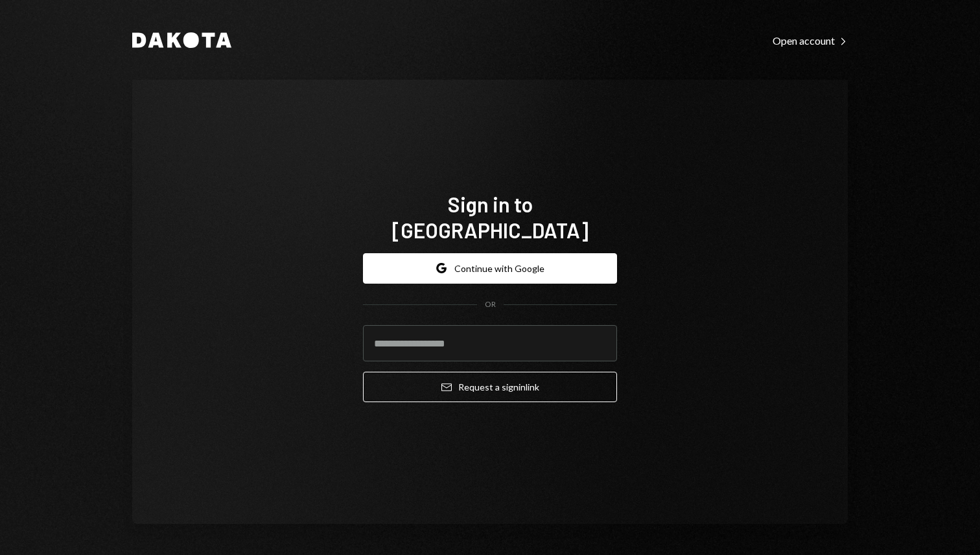 This screenshot has width=980, height=555. What do you see at coordinates (490, 268) in the screenshot?
I see `button: Continue with Google` at bounding box center [490, 268].